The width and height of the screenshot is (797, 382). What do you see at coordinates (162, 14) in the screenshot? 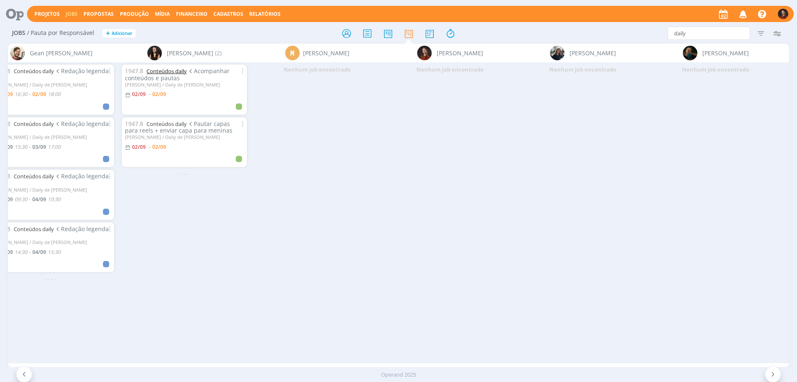
I see `button: Mídia` at bounding box center [162, 14].